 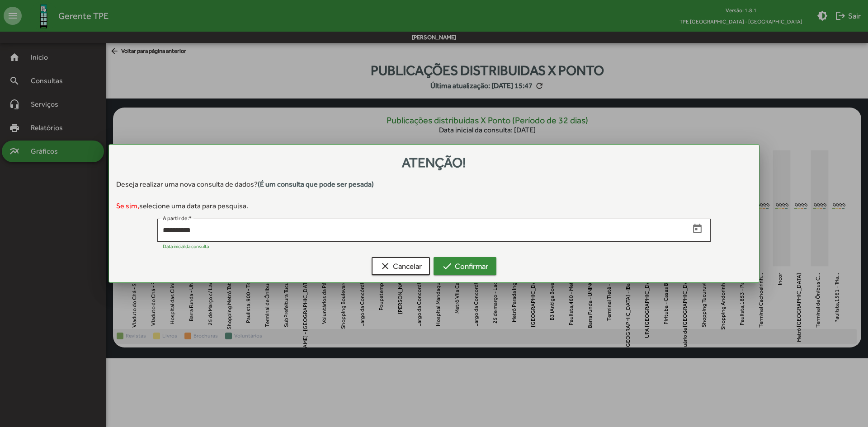 What do you see at coordinates (464, 266) in the screenshot?
I see `button: Confirmar` at bounding box center [464, 266].